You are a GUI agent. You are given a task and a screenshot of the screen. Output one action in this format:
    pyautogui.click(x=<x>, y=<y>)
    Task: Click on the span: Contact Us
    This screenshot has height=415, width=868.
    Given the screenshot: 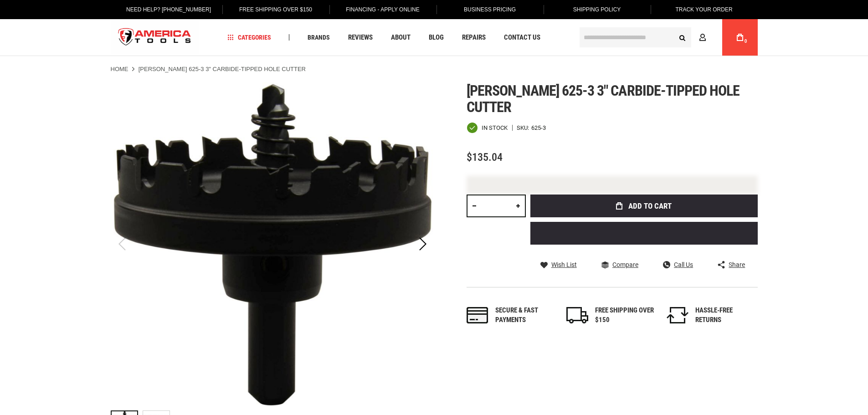 What is the action you would take?
    pyautogui.click(x=522, y=38)
    